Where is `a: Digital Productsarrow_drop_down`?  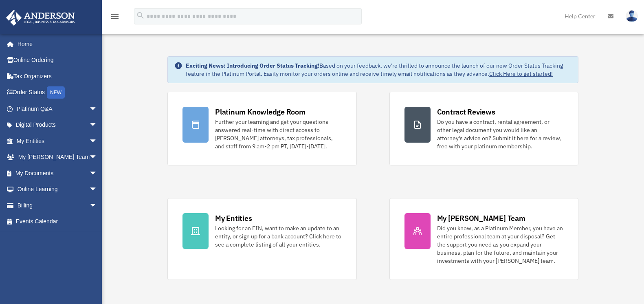
a: Digital Productsarrow_drop_down is located at coordinates (57, 125).